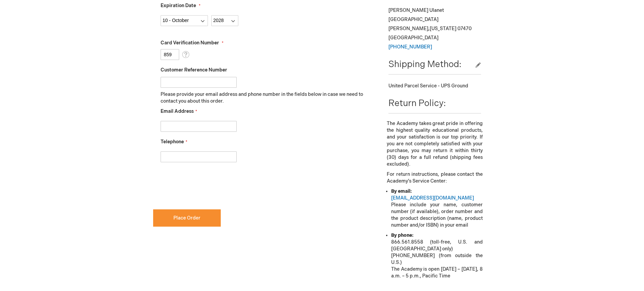 This screenshot has width=644, height=291. I want to click on span: Expiration Date, so click(178, 5).